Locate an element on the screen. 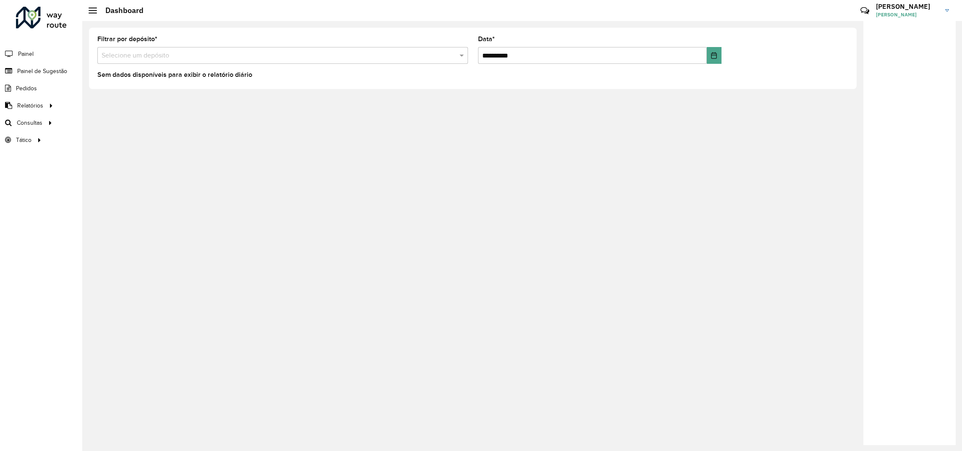 The width and height of the screenshot is (962, 451). a: Contato Rápido is located at coordinates (864, 10).